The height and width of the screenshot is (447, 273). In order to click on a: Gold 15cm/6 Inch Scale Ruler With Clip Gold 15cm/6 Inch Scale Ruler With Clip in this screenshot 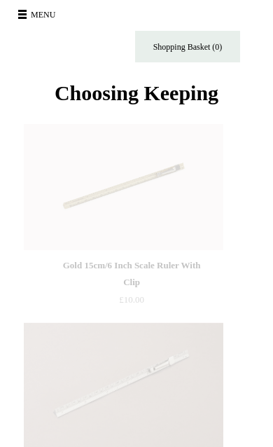, I will do `click(151, 187)`.